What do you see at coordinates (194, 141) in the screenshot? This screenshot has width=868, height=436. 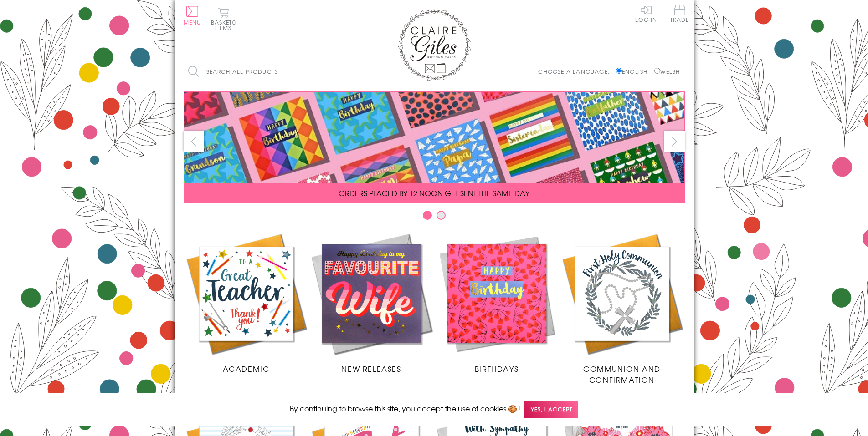 I see `button: prev` at bounding box center [194, 141].